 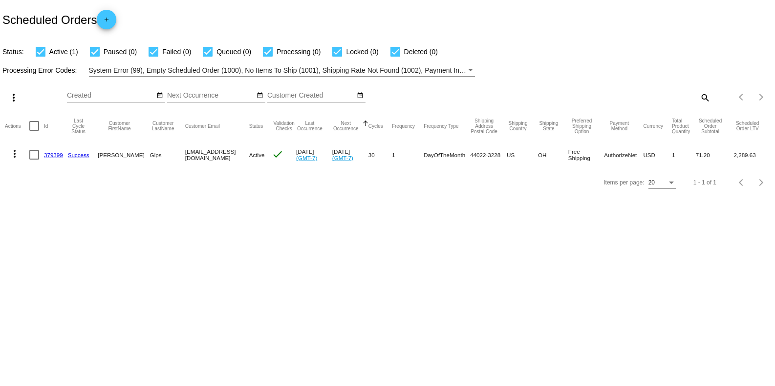 What do you see at coordinates (715, 155) in the screenshot?
I see `mat-cell: 71.20` at bounding box center [715, 155].